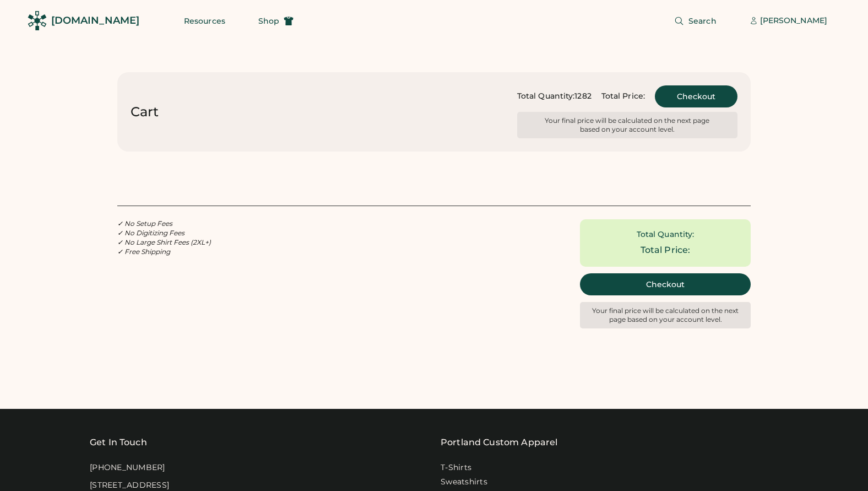  What do you see at coordinates (143, 251) in the screenshot?
I see `em: ✓ Free Shipping` at bounding box center [143, 251].